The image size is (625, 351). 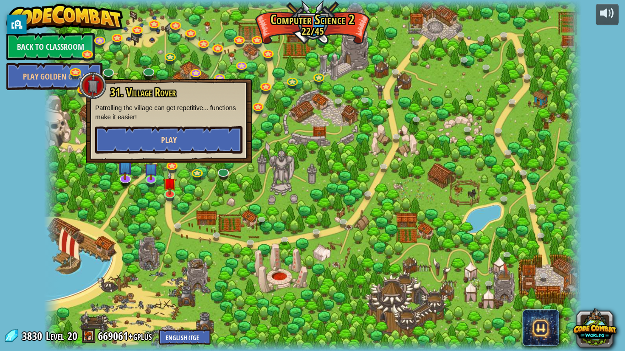 I want to click on span: Play, so click(x=169, y=140).